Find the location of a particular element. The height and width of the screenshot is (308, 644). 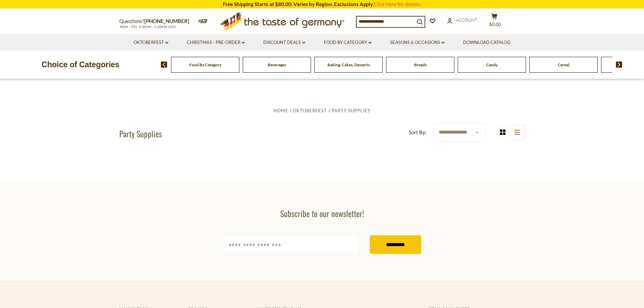

a: Candy is located at coordinates (492, 65).